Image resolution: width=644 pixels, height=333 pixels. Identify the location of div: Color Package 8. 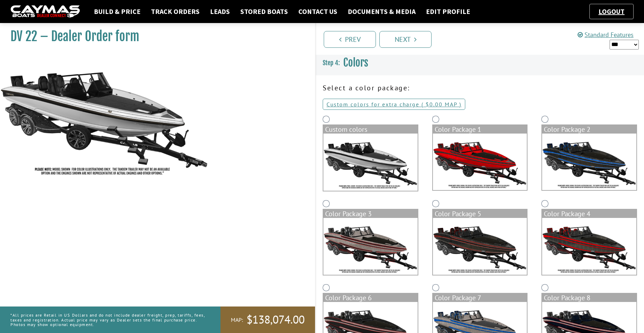
(589, 298).